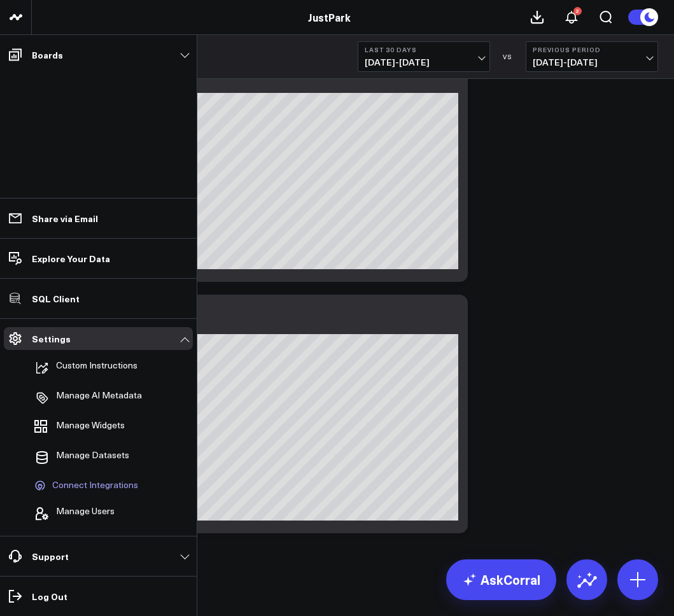 Image resolution: width=674 pixels, height=616 pixels. Describe the element at coordinates (98, 596) in the screenshot. I see `a: Log Out` at that location.